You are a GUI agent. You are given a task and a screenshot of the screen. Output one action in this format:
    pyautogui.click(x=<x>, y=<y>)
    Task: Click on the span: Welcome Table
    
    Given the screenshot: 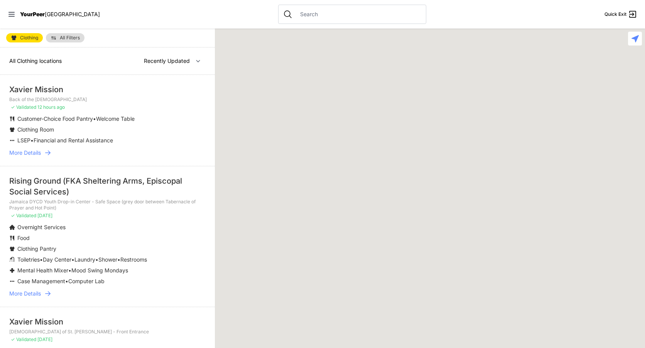 What is the action you would take?
    pyautogui.click(x=115, y=118)
    